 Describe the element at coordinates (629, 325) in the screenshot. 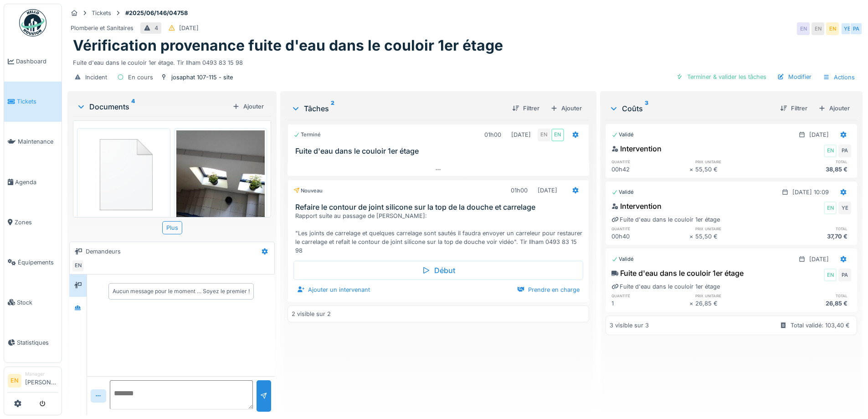

I see `div: 3 visible sur 3` at that location.